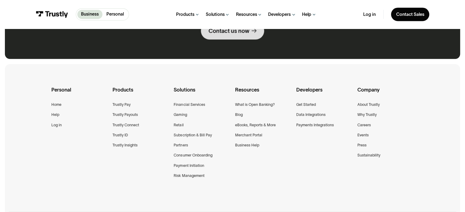 This screenshot has height=212, width=465. I want to click on a: Trustly ID, so click(120, 135).